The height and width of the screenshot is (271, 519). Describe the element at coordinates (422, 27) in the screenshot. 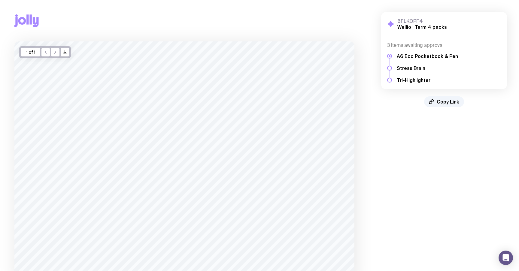

I see `h2: Wellio | Term 4 packs` at that location.